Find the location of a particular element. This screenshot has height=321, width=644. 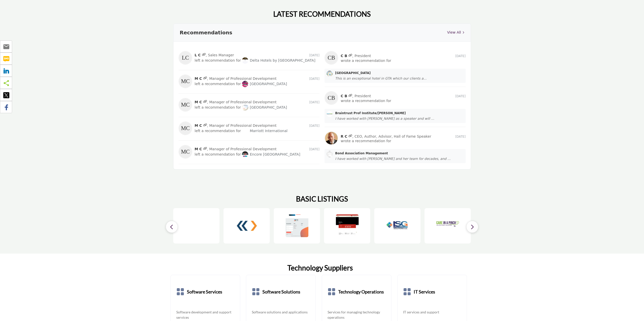

a: Software Solutions is located at coordinates (282, 292).